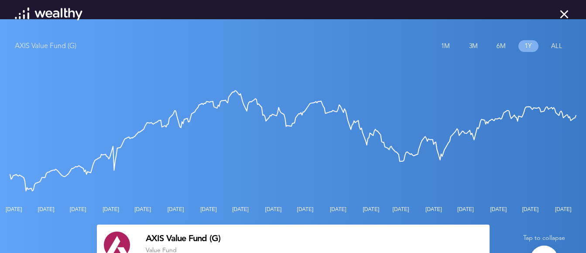  Describe the element at coordinates (48, 14) in the screenshot. I see `img: wl-logo-white.svg` at that location.